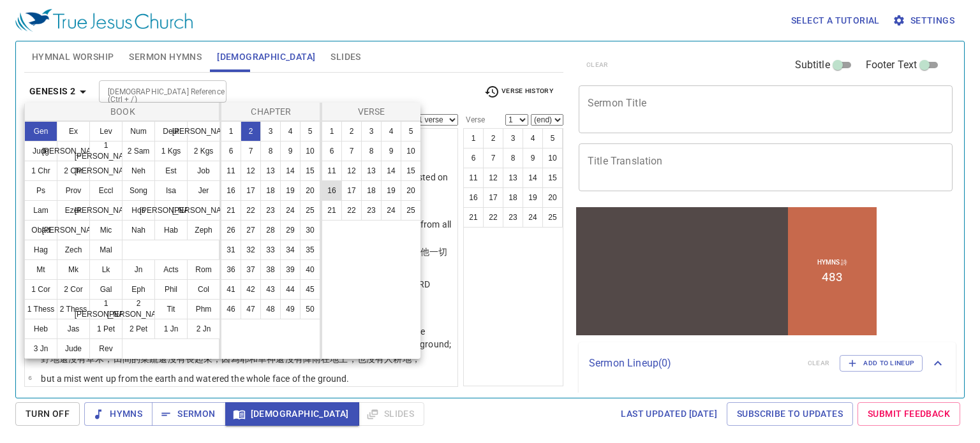  What do you see at coordinates (250, 171) in the screenshot?
I see `button: 12` at bounding box center [250, 171].